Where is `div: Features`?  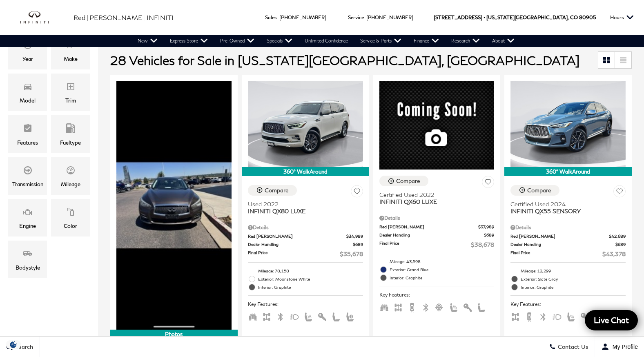
div: Features is located at coordinates (28, 142).